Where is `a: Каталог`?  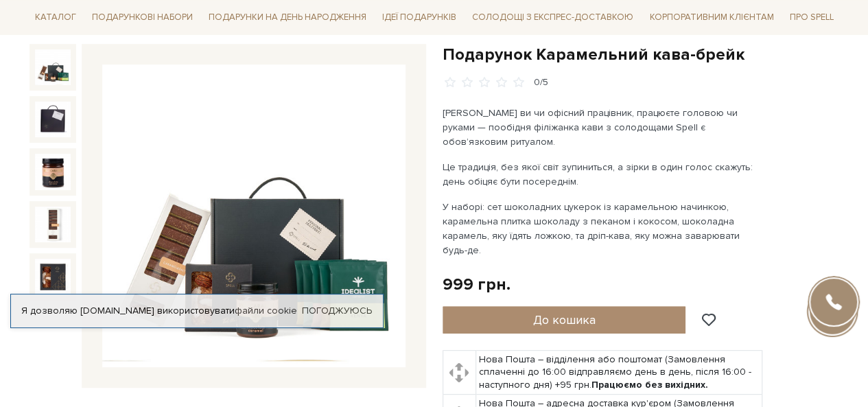 a: Каталог is located at coordinates (56, 17).